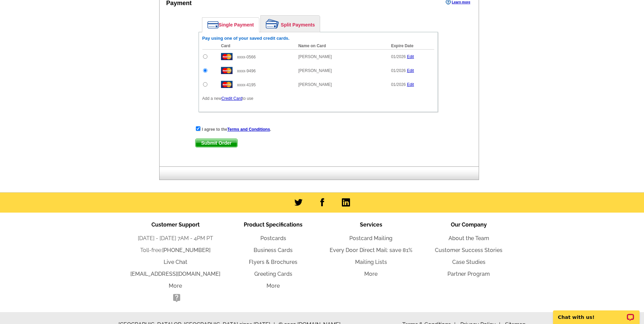  What do you see at coordinates (236, 129) in the screenshot?
I see `strong: I agree to the .` at bounding box center [236, 129].